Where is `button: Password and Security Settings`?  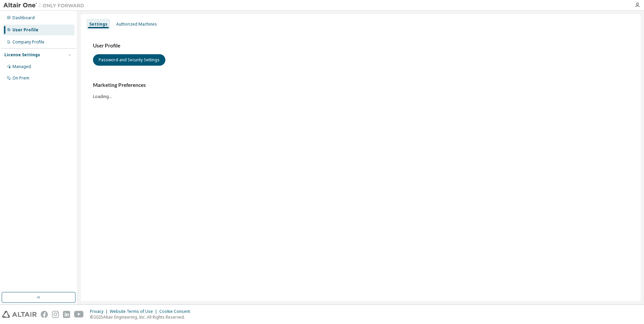
button: Password and Security Settings is located at coordinates (129, 60).